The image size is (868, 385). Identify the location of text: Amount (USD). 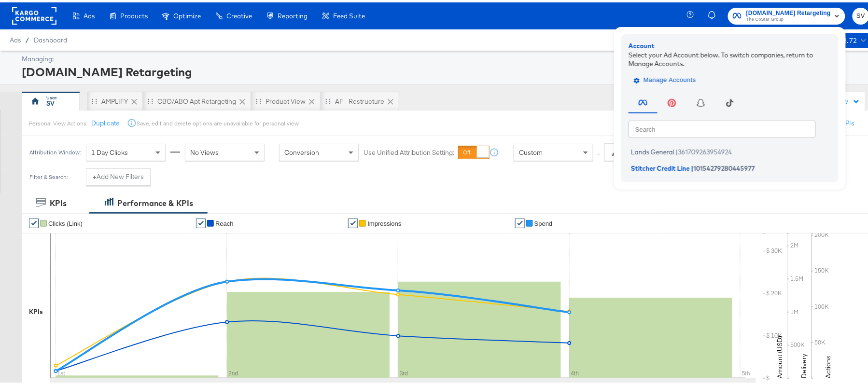
(780, 354).